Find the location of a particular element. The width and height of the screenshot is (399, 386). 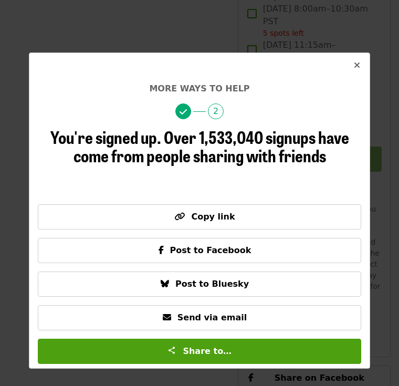

i: envelope icon is located at coordinates (167, 317).